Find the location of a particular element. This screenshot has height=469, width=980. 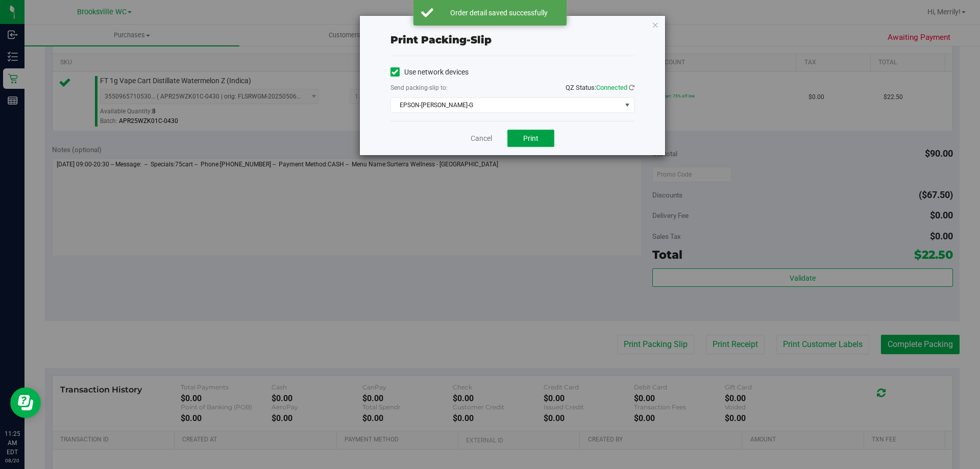

span: QZ Status: is located at coordinates (600, 87).